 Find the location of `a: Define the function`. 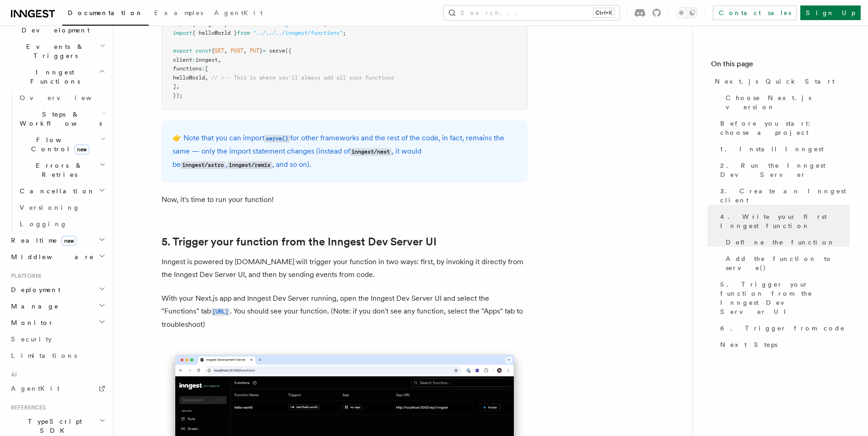

a: Define the function is located at coordinates (785, 242).